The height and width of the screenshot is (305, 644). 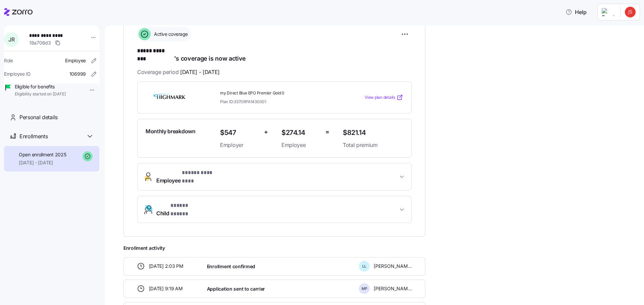 What do you see at coordinates (179, 72) in the screenshot?
I see `span: Coverage period` at bounding box center [179, 72].